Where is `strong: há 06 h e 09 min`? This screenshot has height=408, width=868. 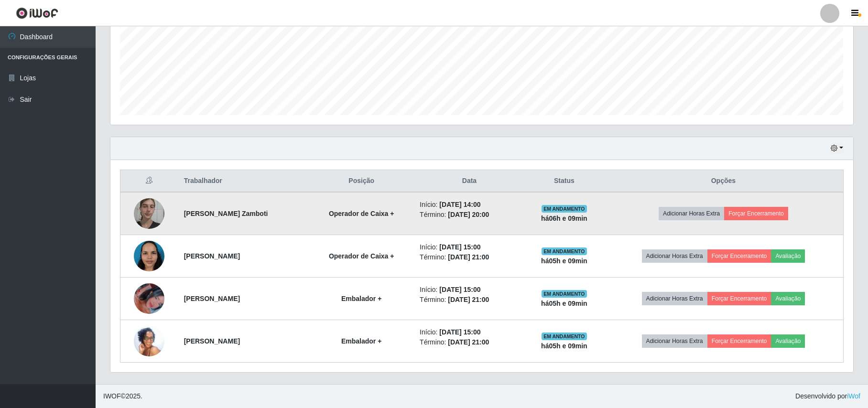
strong: há 06 h e 09 min is located at coordinates (564, 218).